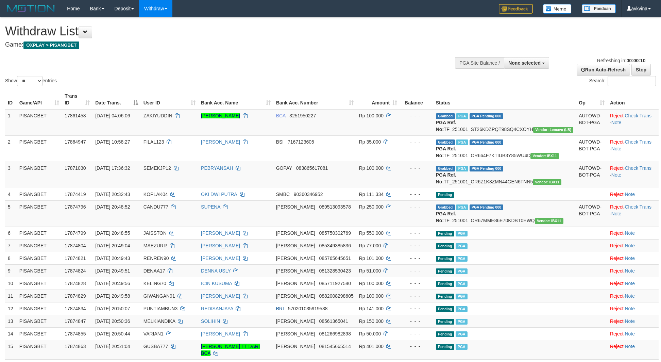 This screenshot has height=362, width=661. Describe the element at coordinates (283, 194) in the screenshot. I see `span: SMBC` at that location.